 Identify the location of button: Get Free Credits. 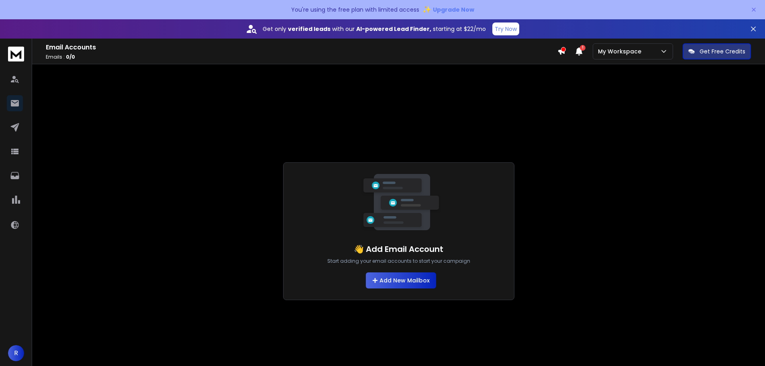
(717, 51).